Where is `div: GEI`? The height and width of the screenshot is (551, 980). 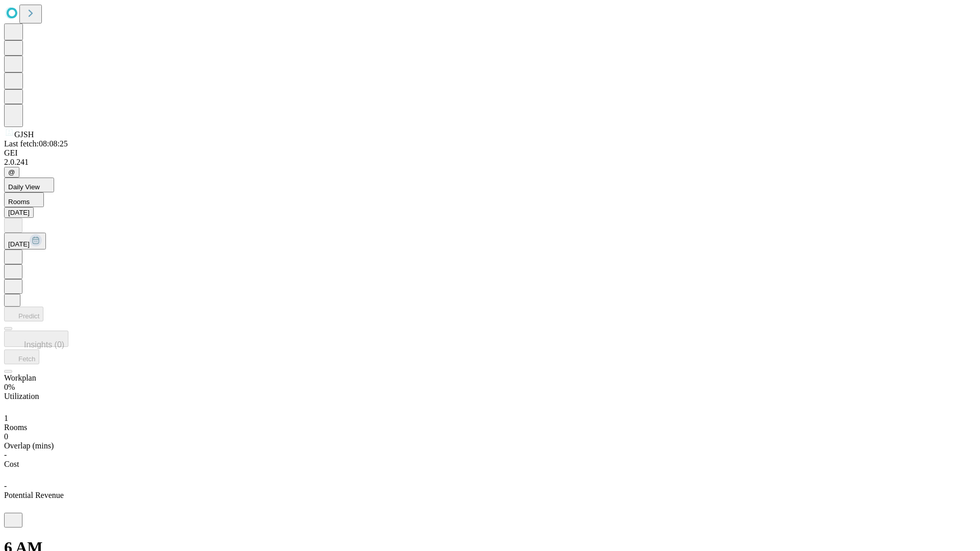
div: GEI is located at coordinates (490, 153).